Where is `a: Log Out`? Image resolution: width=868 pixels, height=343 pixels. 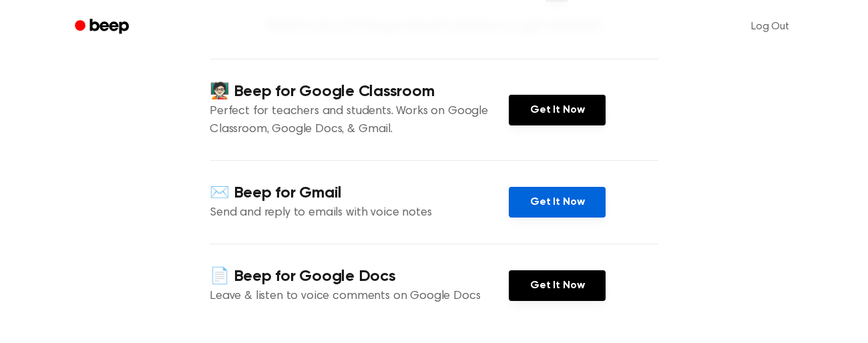 a: Log Out is located at coordinates (769, 27).